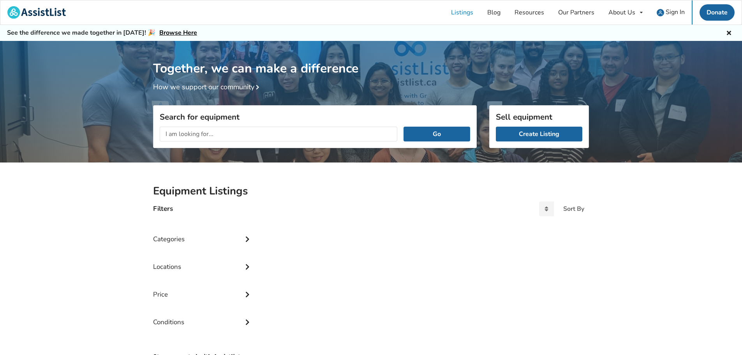 The image size is (742, 355). I want to click on a: user icon Sign In, so click(670, 12).